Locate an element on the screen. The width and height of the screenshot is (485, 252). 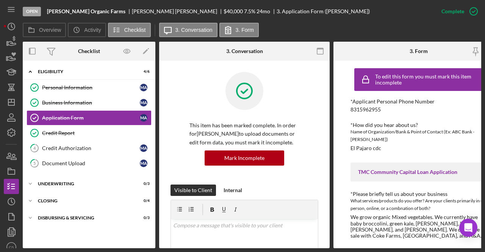
text: CS is located at coordinates (11, 247).